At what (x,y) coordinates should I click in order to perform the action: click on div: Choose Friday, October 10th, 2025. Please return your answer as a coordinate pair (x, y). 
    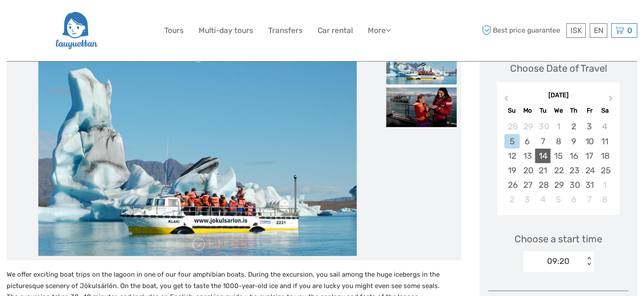
    Looking at the image, I should click on (589, 141).